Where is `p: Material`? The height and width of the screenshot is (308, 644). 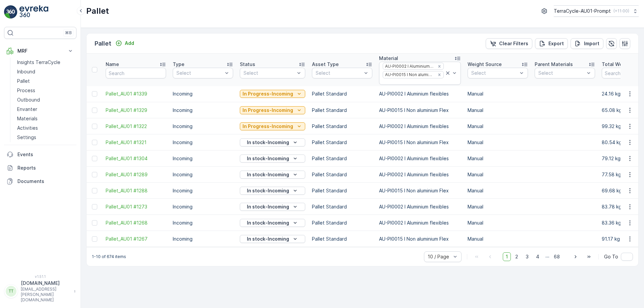 p: Material is located at coordinates (388, 58).